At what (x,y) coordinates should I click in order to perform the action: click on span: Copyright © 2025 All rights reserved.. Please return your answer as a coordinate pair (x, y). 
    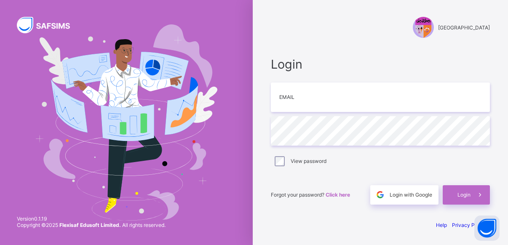
    Looking at the image, I should click on (91, 225).